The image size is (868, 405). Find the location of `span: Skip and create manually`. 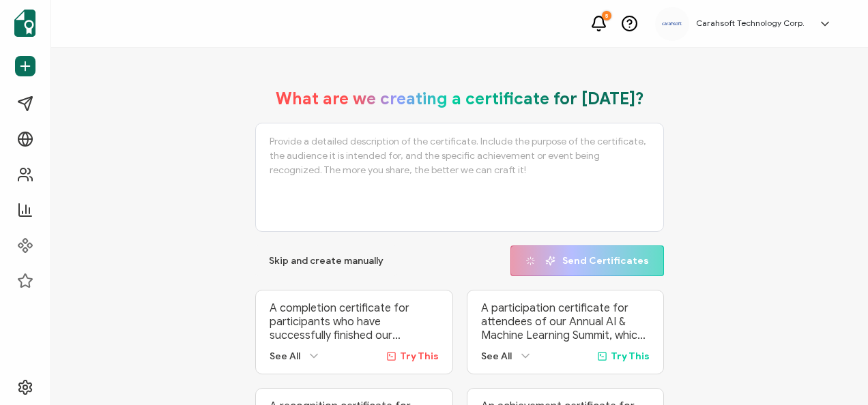

span: Skip and create manually is located at coordinates (326, 262).